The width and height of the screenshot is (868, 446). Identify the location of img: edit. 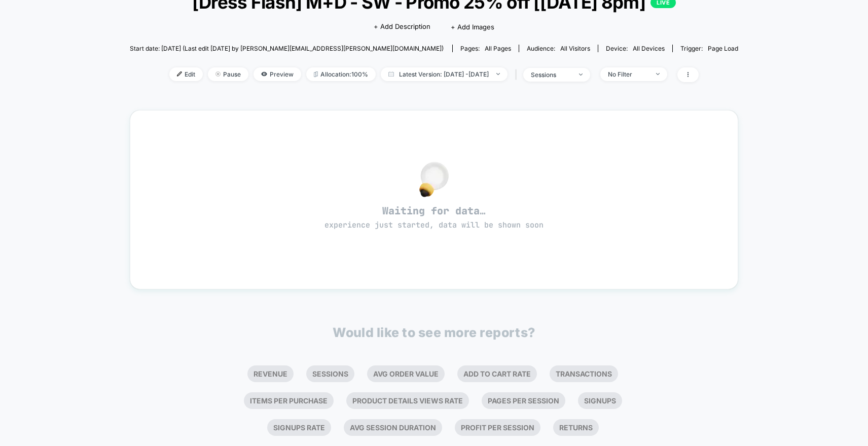
(179, 74).